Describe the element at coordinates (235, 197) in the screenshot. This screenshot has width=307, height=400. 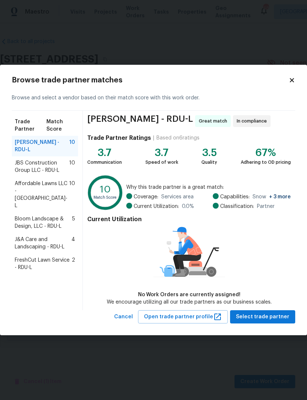
I see `span: Capabilities:` at that location.